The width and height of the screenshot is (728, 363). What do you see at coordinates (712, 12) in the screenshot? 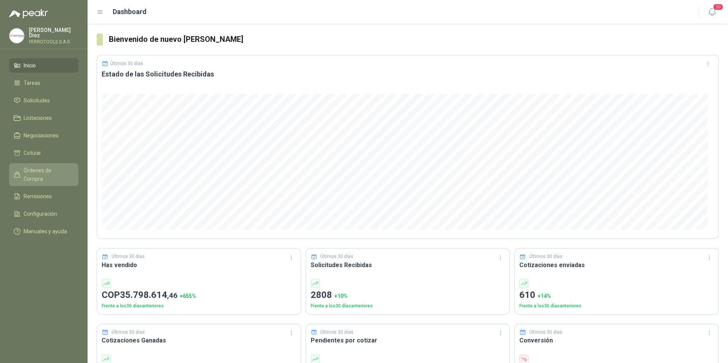
I see `button: 20` at bounding box center [712, 12].